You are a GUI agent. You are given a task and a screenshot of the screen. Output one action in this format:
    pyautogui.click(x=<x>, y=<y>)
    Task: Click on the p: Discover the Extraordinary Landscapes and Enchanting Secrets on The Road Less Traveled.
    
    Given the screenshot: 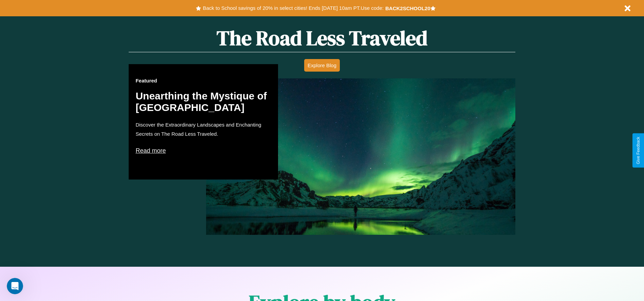 What is the action you would take?
    pyautogui.click(x=203, y=129)
    